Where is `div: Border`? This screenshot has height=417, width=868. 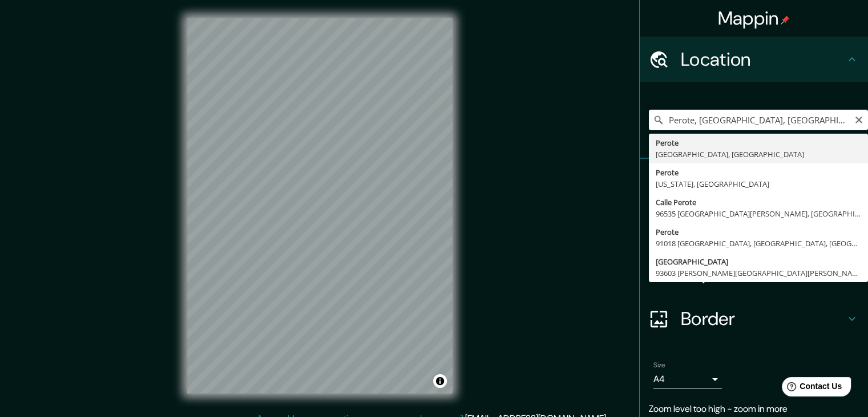 div: Border is located at coordinates (754, 319).